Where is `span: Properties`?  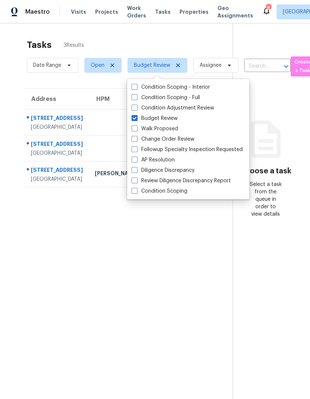 span: Properties is located at coordinates (194, 12).